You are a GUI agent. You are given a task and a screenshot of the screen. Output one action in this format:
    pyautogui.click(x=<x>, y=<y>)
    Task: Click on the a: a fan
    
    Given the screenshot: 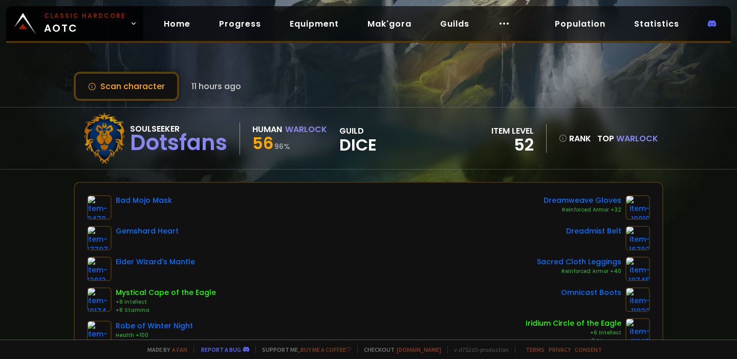 What is the action you would take?
    pyautogui.click(x=180, y=349)
    